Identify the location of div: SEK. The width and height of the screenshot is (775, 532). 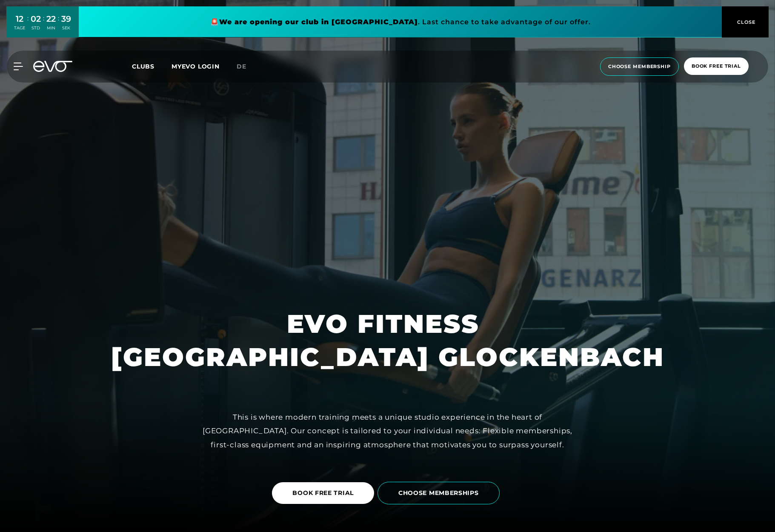
(66, 28).